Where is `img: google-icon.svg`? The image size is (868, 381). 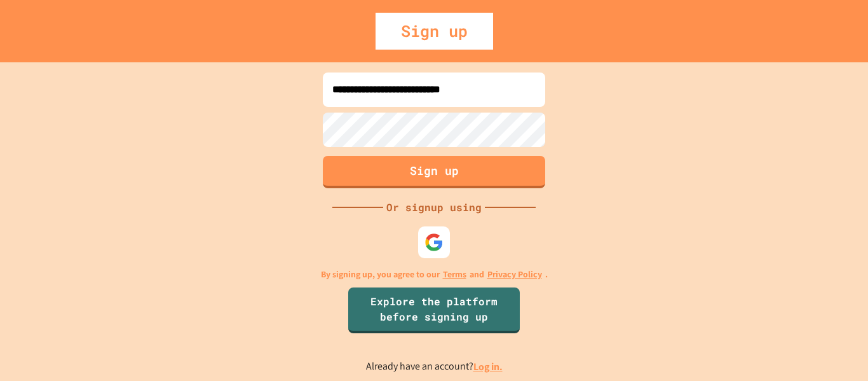 img: google-icon.svg is located at coordinates (434, 242).